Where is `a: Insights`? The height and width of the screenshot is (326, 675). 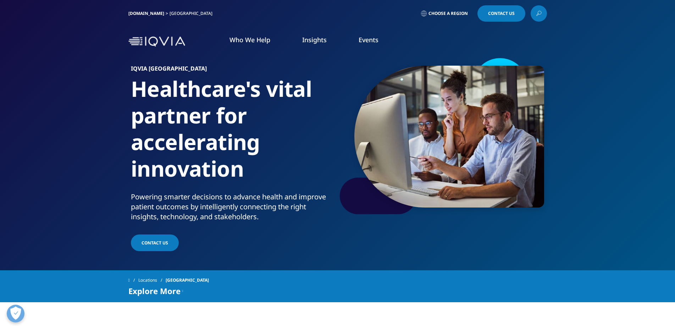 a: Insights is located at coordinates (314, 40).